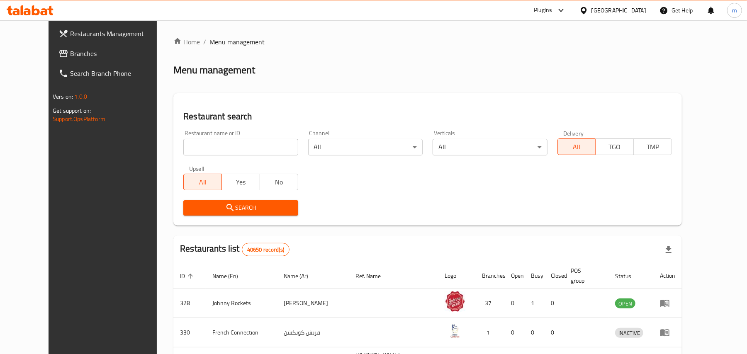 The width and height of the screenshot is (747, 354). I want to click on div: INACTIVE, so click(629, 333).